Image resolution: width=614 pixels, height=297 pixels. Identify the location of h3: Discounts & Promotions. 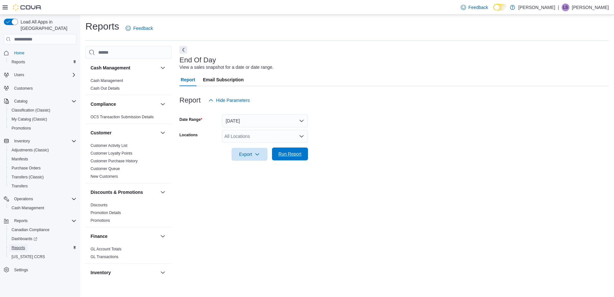
(117, 192).